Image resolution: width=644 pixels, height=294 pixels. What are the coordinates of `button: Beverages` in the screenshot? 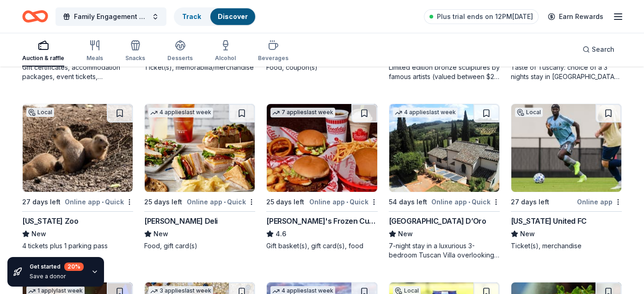 It's located at (273, 51).